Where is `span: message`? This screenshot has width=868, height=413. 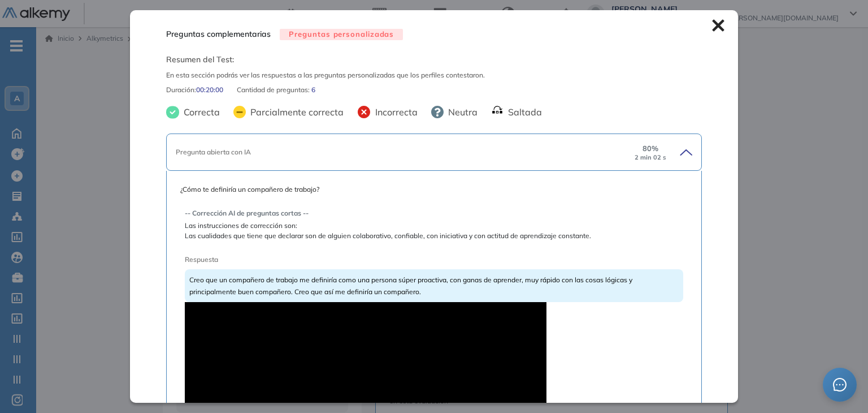 span: message is located at coordinates (840, 385).